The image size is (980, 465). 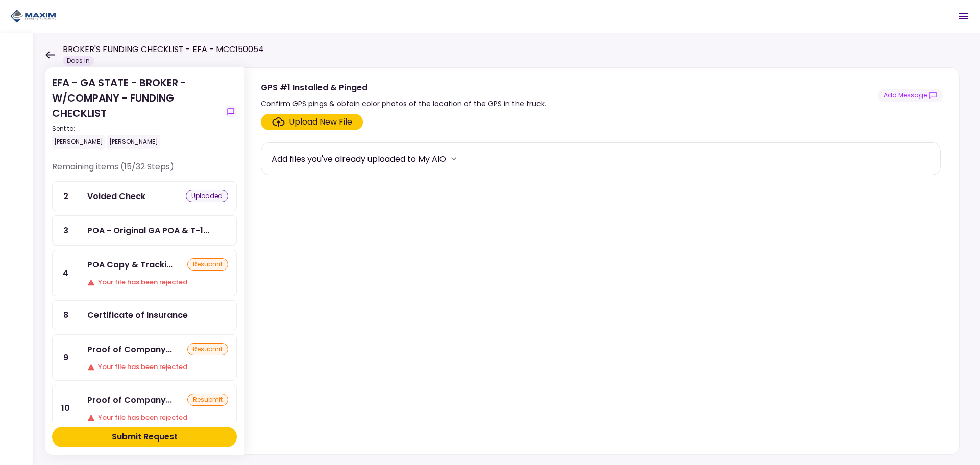 What do you see at coordinates (403, 87) in the screenshot?
I see `div: GPS #1 Installed & Pinged` at bounding box center [403, 87].